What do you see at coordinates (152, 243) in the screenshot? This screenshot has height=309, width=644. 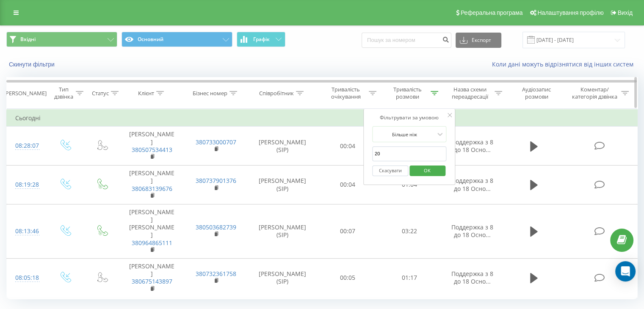 I see `a: 380964865111` at bounding box center [152, 243].